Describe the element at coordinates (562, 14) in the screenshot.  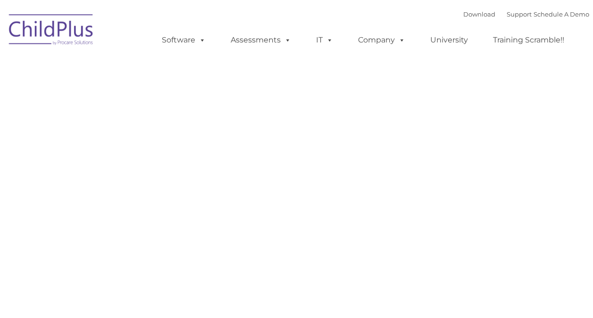
I see `a: Schedule A Demo` at that location.